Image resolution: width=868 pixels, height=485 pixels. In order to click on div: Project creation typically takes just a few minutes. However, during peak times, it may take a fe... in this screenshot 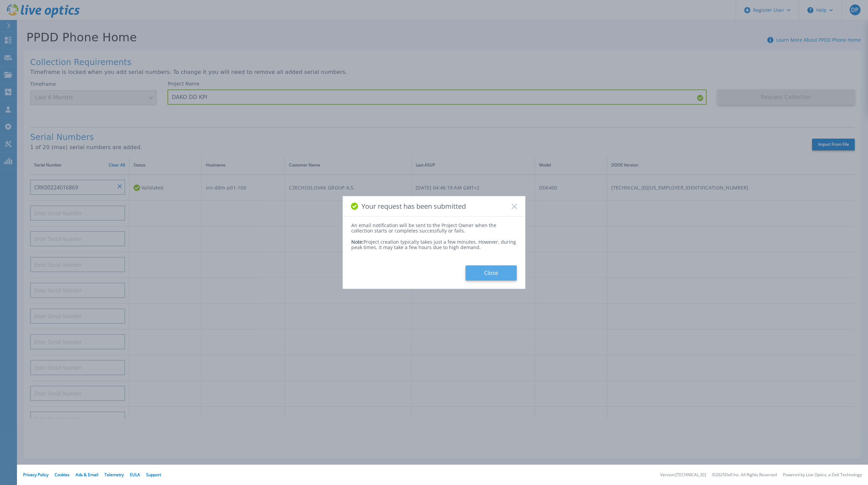, I will do `click(434, 242)`.